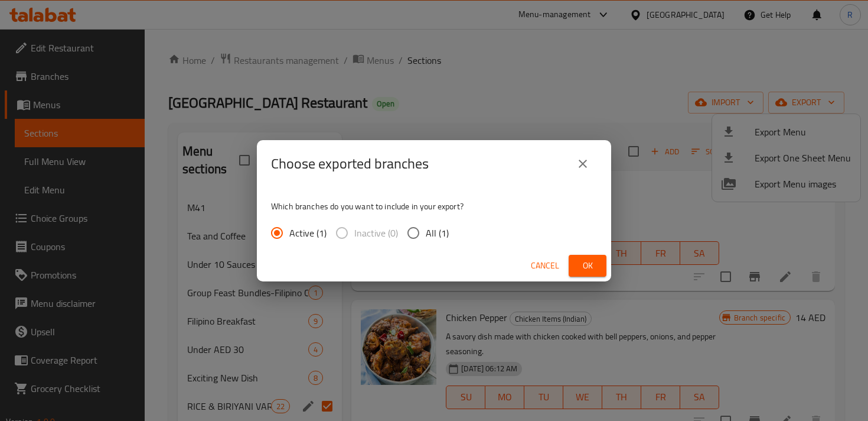 This screenshot has width=868, height=421. I want to click on span: All (1), so click(437, 233).